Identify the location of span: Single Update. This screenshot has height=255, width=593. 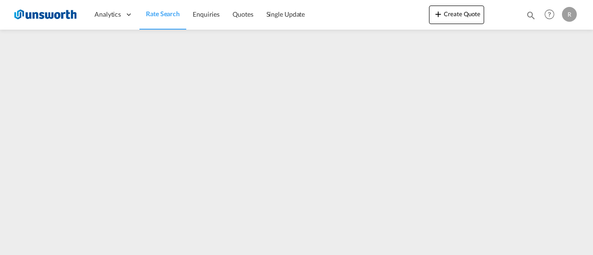
(286, 14).